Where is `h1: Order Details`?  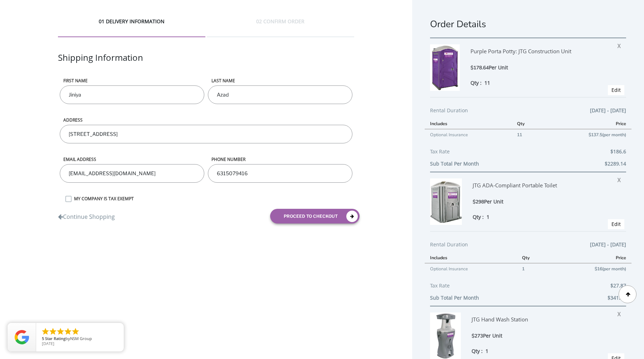
h1: Order Details is located at coordinates (528, 24).